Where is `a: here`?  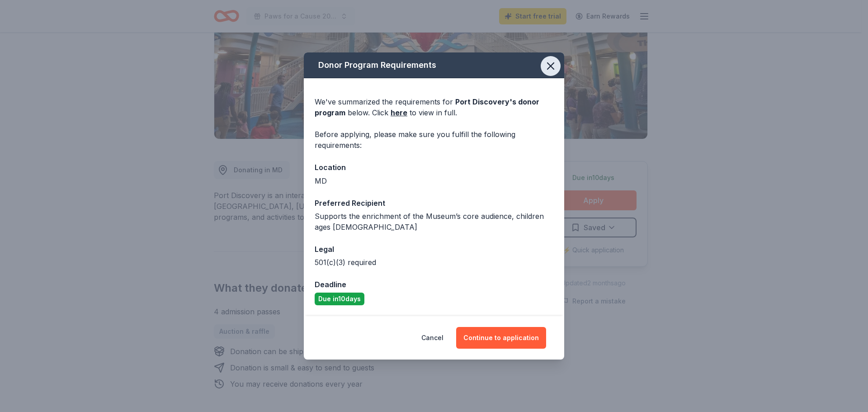
a: here is located at coordinates (398, 113).